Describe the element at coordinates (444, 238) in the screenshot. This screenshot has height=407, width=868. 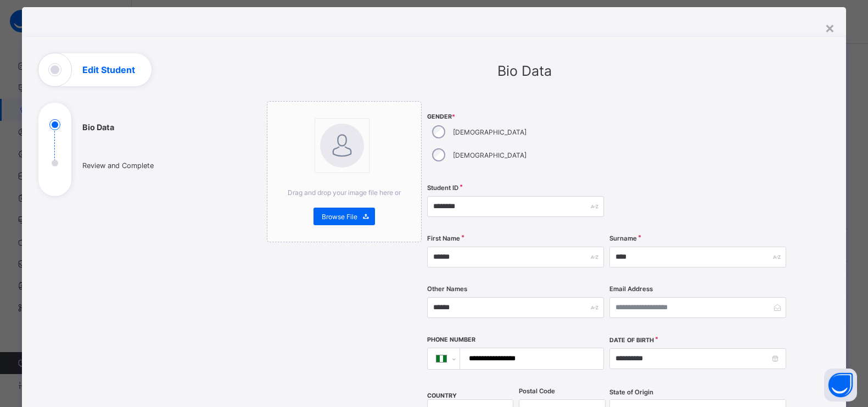
I see `label: First Name` at that location.